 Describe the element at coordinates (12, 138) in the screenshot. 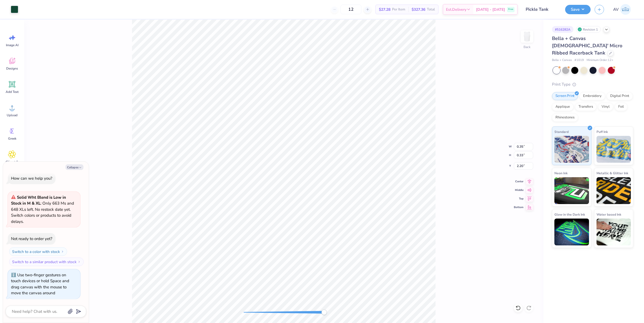

I see `span: Greek` at that location.